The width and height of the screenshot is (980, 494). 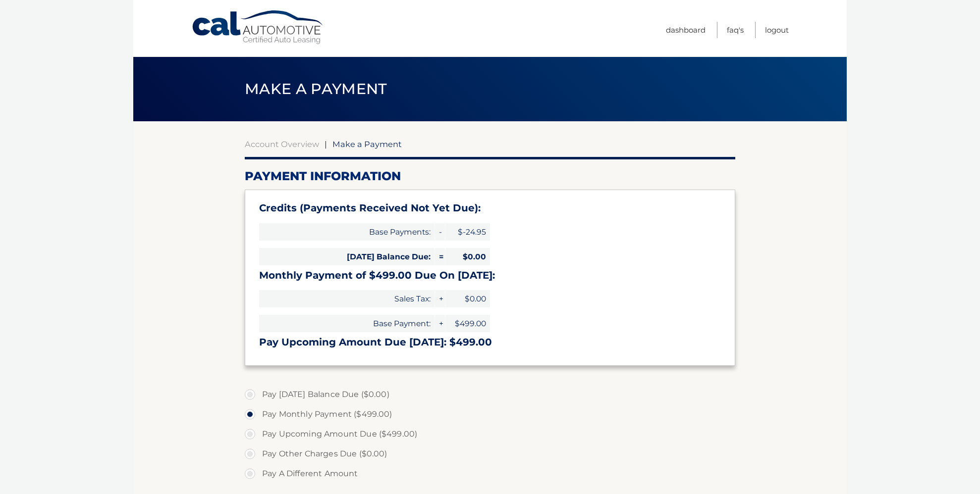 I want to click on a: Logout, so click(x=777, y=30).